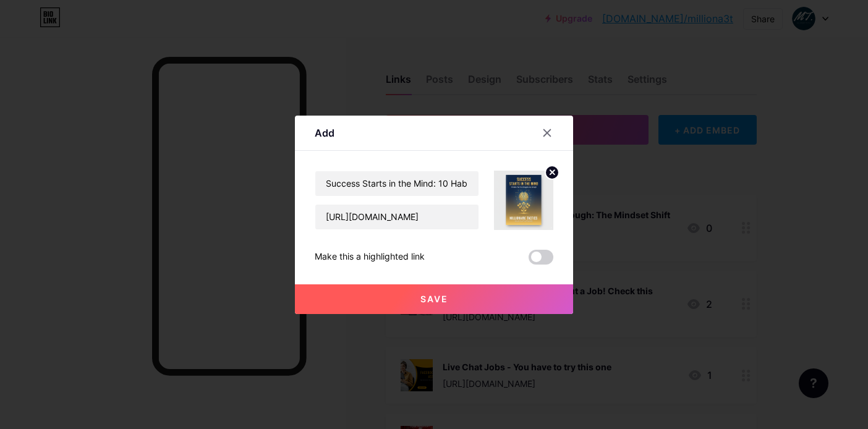 The image size is (868, 429). I want to click on input: Title, so click(397, 184).